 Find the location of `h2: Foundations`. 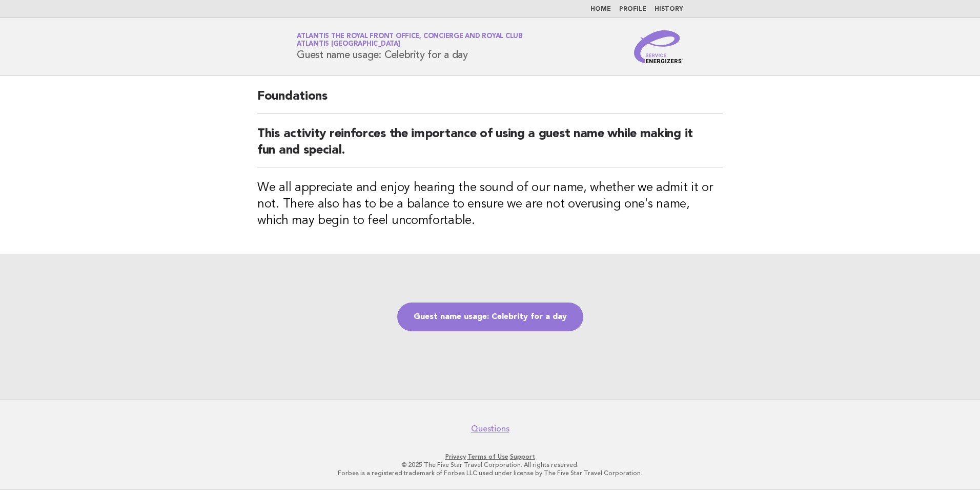

h2: Foundations is located at coordinates (490, 100).